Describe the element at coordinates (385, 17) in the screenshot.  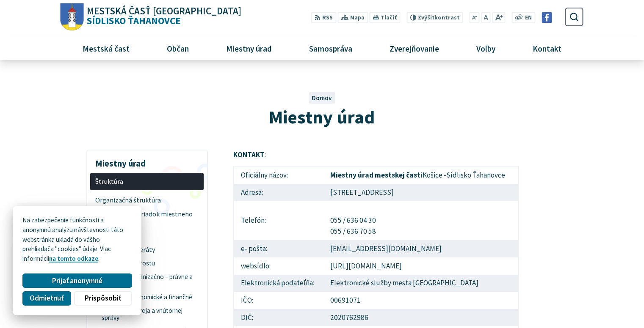
I see `button: Tlačiť` at that location.